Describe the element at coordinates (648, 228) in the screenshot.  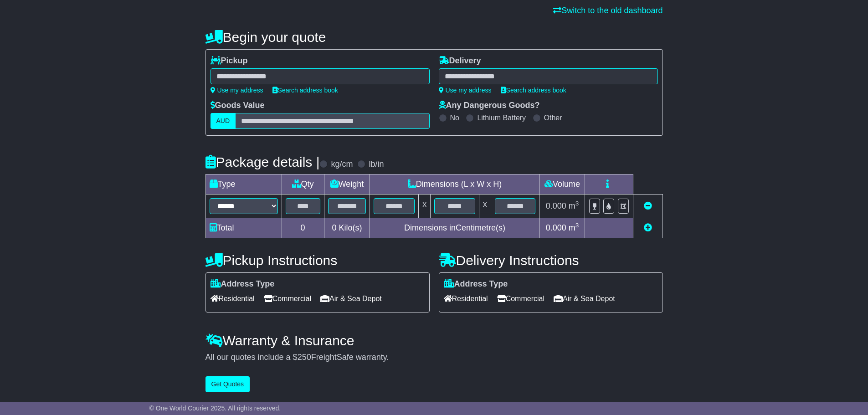
I see `a: Add new item` at that location.